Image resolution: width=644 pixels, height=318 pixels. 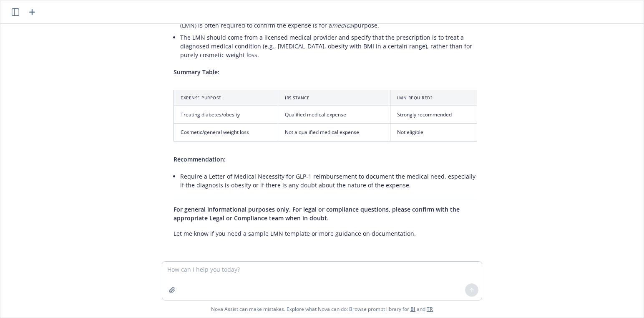 I want to click on td: Treating diabetes/obesity, so click(x=226, y=115).